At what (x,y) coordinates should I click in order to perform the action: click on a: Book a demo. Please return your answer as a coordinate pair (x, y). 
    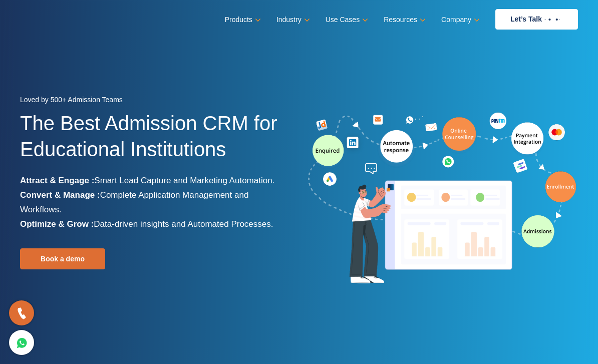
    Looking at the image, I should click on (62, 259).